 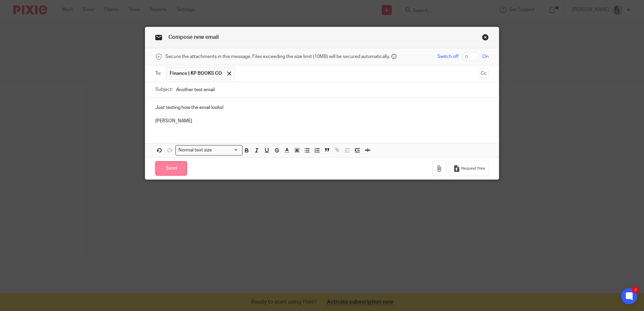 What do you see at coordinates (226, 150) in the screenshot?
I see `input: Search for option` at bounding box center [226, 150].